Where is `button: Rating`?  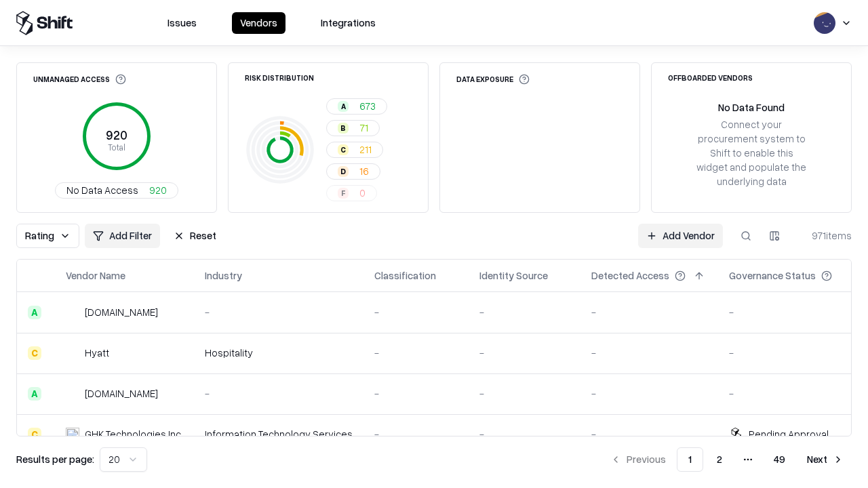 button: Rating is located at coordinates (47, 236).